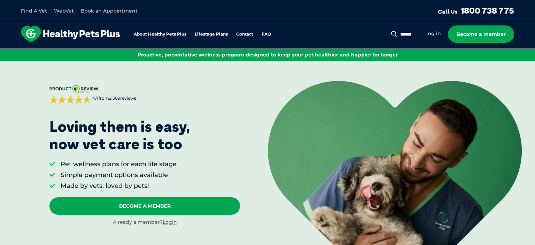 This screenshot has width=535, height=245. What do you see at coordinates (34, 11) in the screenshot?
I see `a: Find A Vet` at bounding box center [34, 11].